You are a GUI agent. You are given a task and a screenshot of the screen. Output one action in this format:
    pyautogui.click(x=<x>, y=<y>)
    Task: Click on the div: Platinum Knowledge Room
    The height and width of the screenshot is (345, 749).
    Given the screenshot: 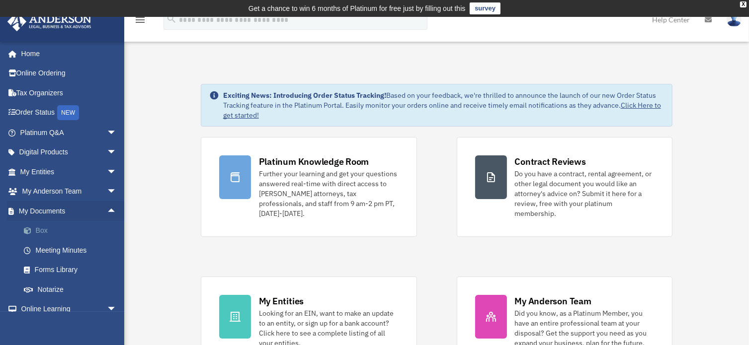 What is the action you would take?
    pyautogui.click(x=314, y=161)
    